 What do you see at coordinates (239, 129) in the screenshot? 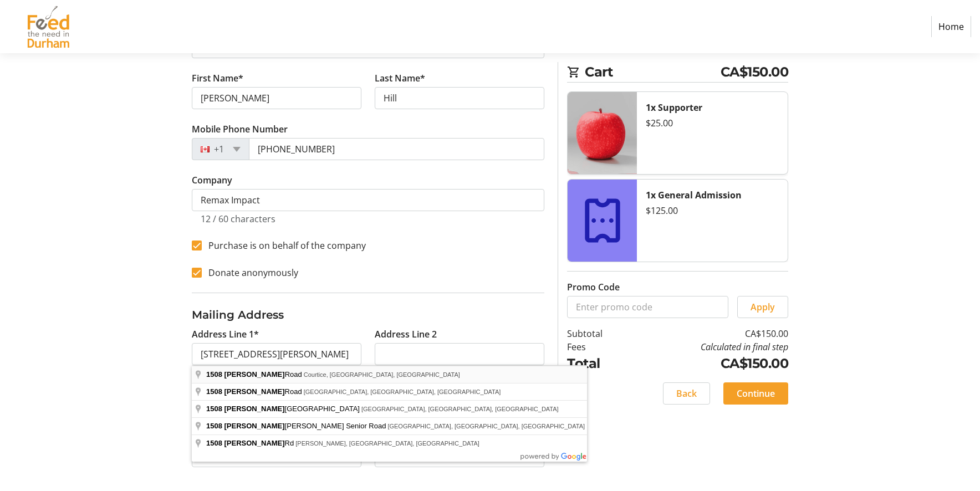
I see `label: Mobile Phone Number` at bounding box center [239, 129].